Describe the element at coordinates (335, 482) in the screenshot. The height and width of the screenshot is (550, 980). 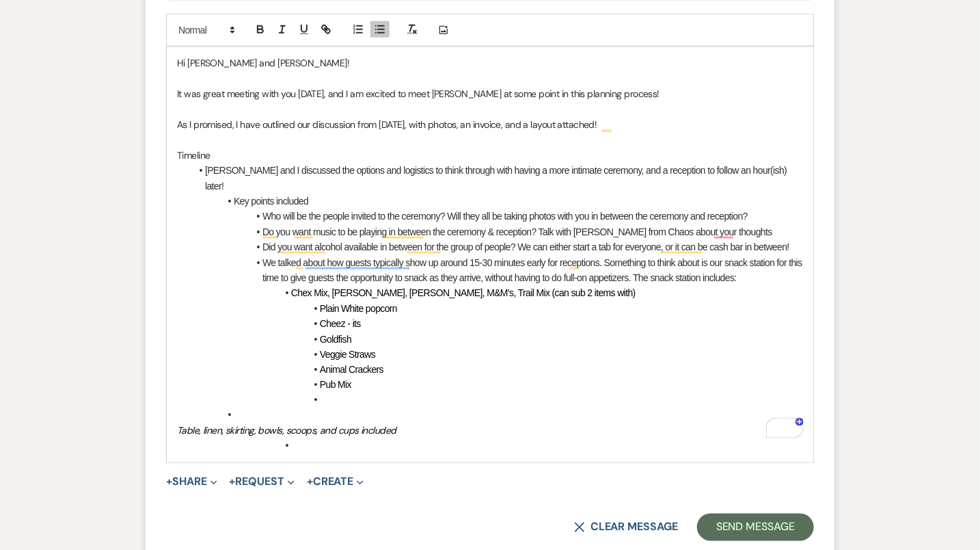
I see `button: Create` at that location.